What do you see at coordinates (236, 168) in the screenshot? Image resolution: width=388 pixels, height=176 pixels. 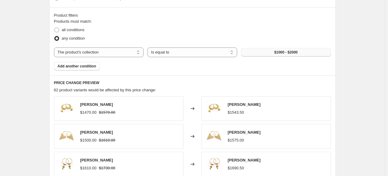 I see `div: $1690.50` at bounding box center [236, 168].